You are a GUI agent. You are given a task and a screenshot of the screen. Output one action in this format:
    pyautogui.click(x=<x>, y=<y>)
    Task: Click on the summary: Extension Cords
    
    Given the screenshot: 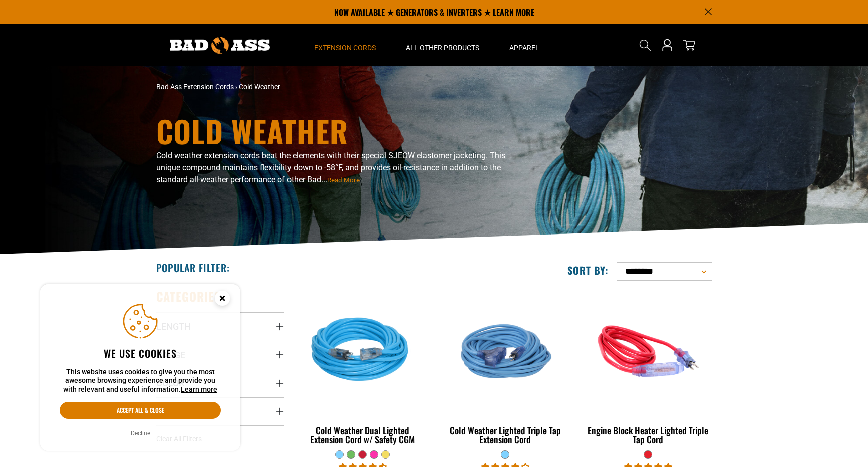 What is the action you would take?
    pyautogui.click(x=345, y=45)
    